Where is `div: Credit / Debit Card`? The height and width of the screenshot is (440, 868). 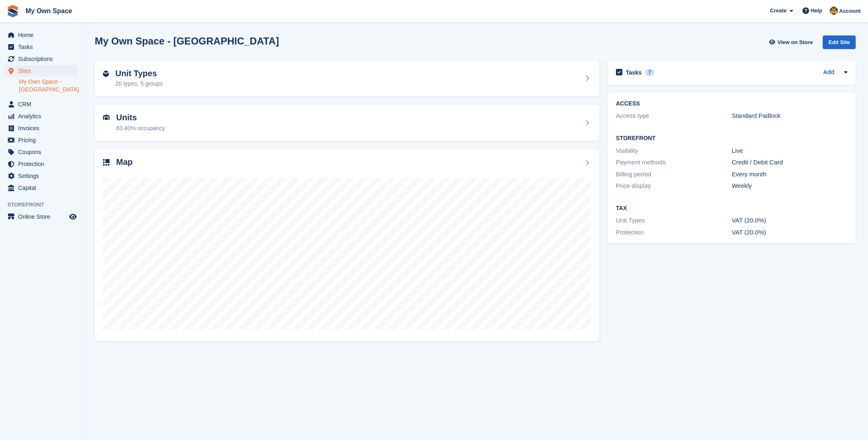 div: Credit / Debit Card is located at coordinates (789, 163).